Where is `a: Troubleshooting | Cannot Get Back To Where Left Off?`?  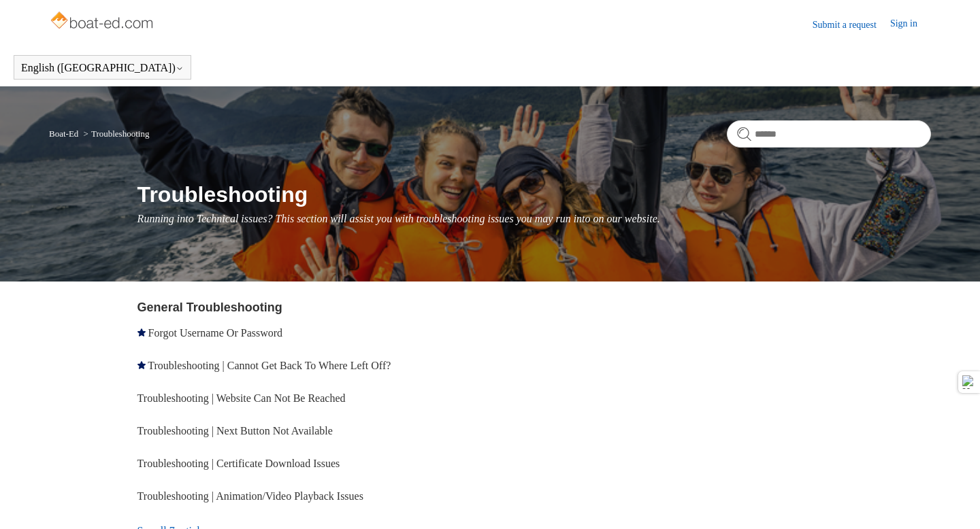 a: Troubleshooting | Cannot Get Back To Where Left Off? is located at coordinates (268, 365).